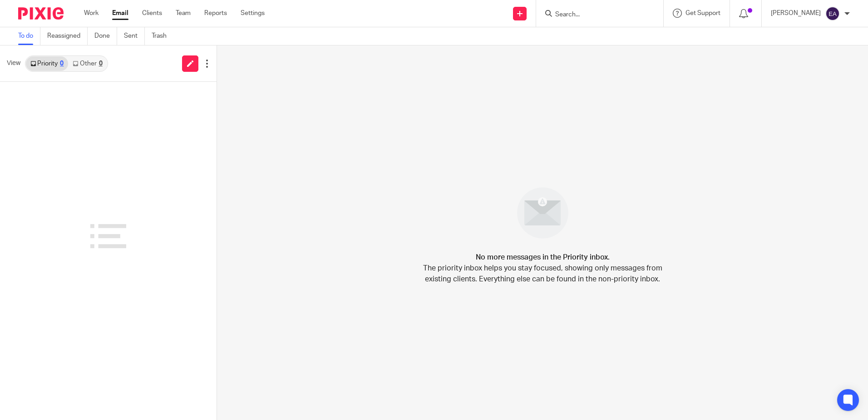 This screenshot has height=420, width=868. I want to click on a: Settings, so click(253, 13).